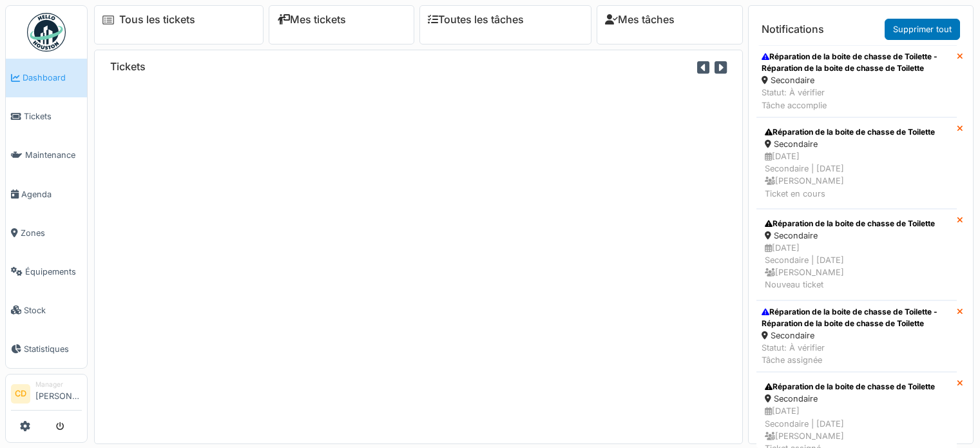 This screenshot has width=980, height=448. What do you see at coordinates (856, 99) in the screenshot?
I see `div: Statut: À vérifier Tâche accomplie` at bounding box center [856, 99].